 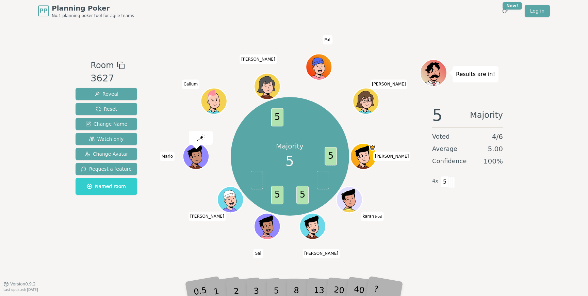 What do you see at coordinates (106, 186) in the screenshot?
I see `button: Named room` at bounding box center [106, 186].